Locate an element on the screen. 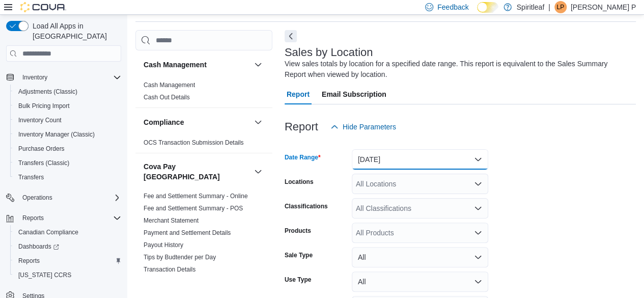  label: Date Range is located at coordinates (303, 158).